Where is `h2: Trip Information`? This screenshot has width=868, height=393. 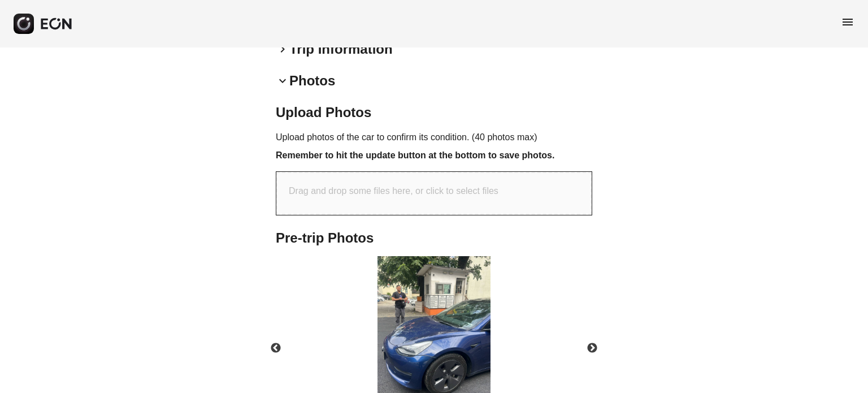 h2: Trip Information is located at coordinates (341, 49).